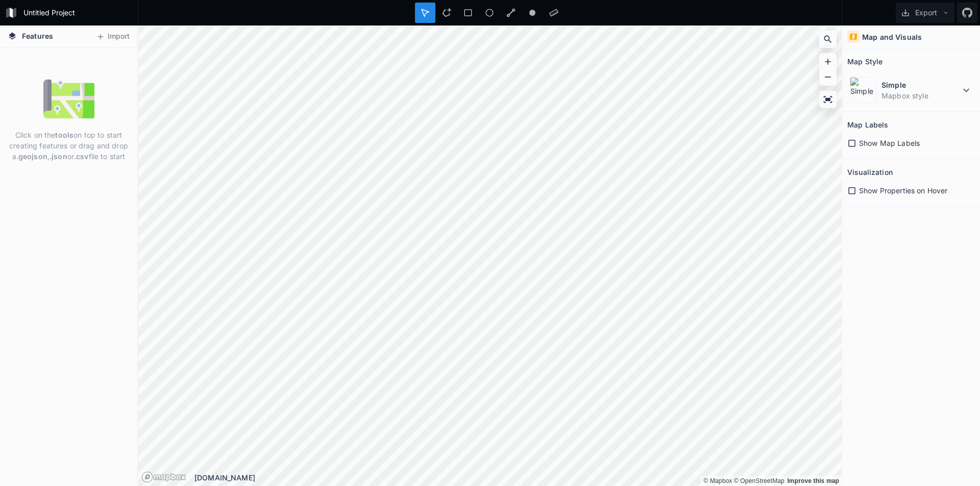 Image resolution: width=980 pixels, height=486 pixels. What do you see at coordinates (889, 143) in the screenshot?
I see `span: Show Map Labels` at bounding box center [889, 143].